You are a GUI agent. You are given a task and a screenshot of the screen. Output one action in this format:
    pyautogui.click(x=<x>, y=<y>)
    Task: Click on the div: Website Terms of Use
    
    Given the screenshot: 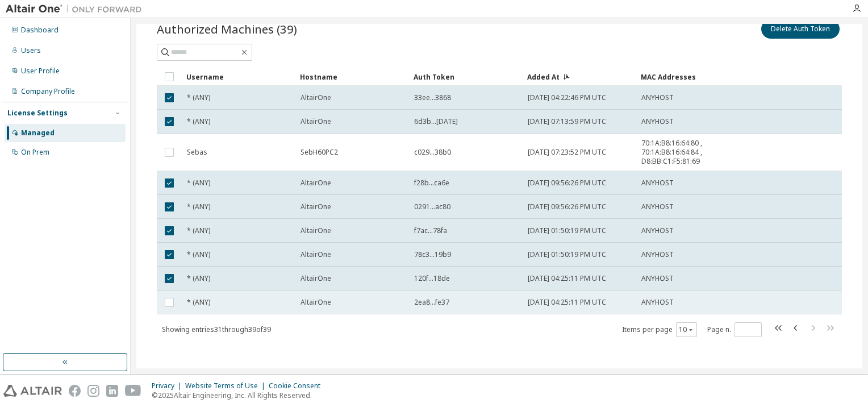 What is the action you would take?
    pyautogui.click(x=226, y=385)
    